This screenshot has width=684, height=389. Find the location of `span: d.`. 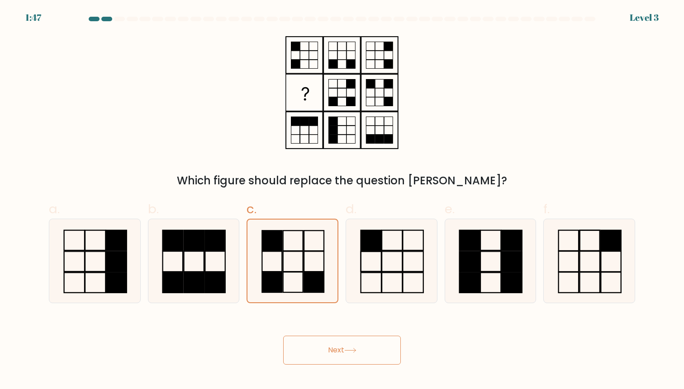

span: d. is located at coordinates (351, 209).